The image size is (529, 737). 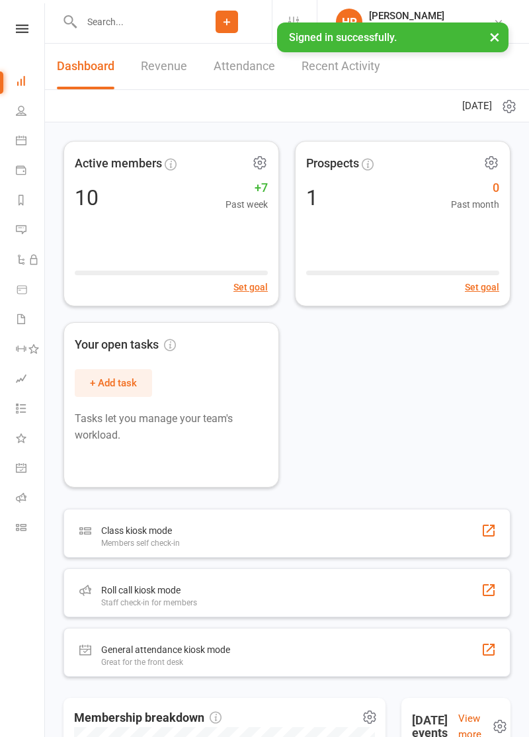 What do you see at coordinates (30, 112) in the screenshot?
I see `a: People` at bounding box center [30, 112].